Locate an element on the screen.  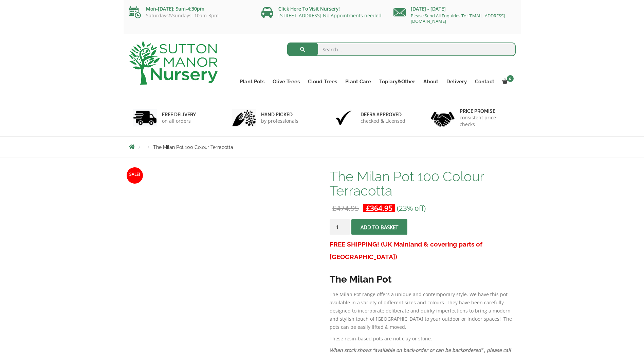
h6: Price promise is located at coordinates (486, 111).